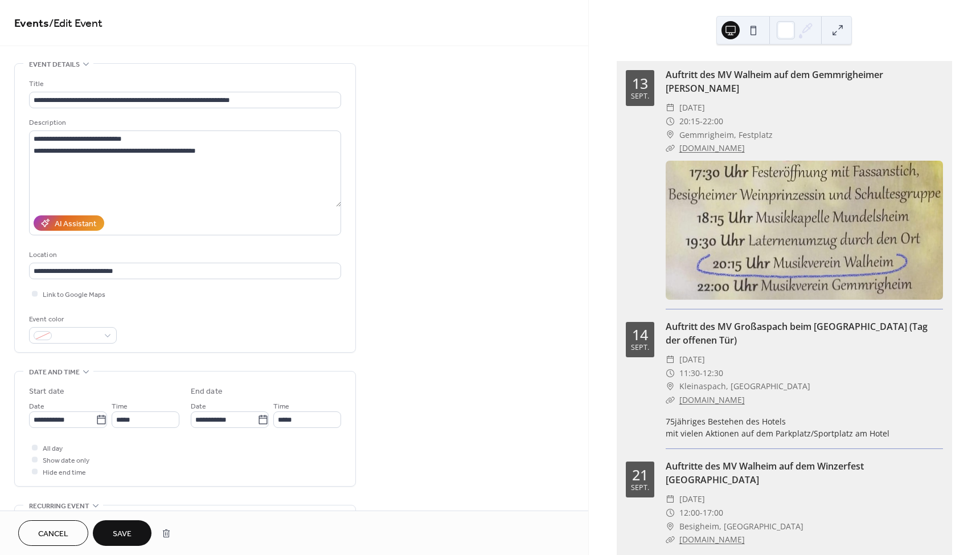  What do you see at coordinates (54, 65) in the screenshot?
I see `span: Event details` at bounding box center [54, 65].